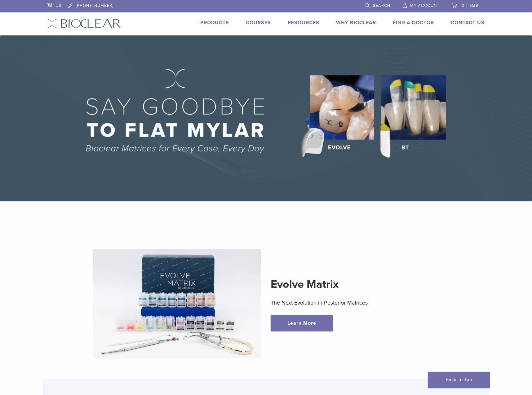  I want to click on a: Courses, so click(259, 23).